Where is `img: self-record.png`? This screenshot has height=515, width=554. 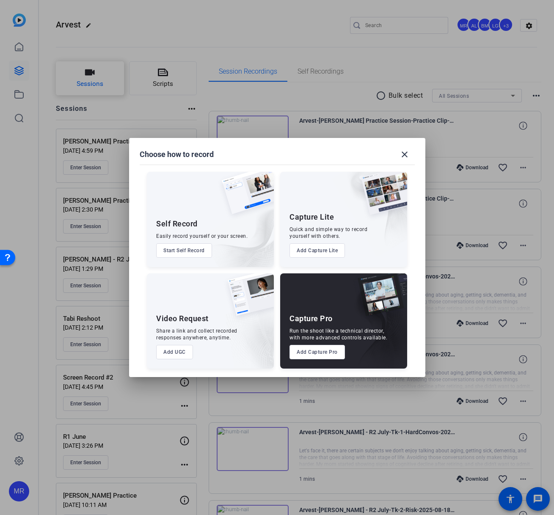 img: self-record.png is located at coordinates (244, 197).